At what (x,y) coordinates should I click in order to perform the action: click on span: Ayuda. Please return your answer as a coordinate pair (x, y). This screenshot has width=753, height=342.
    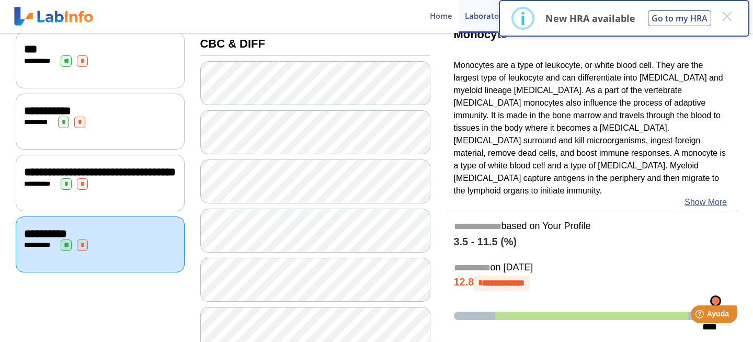
    Looking at the image, I should click on (58, 13).